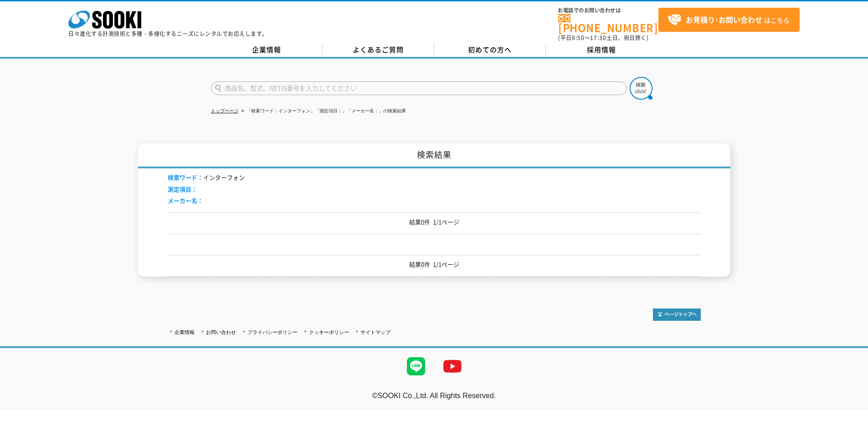 The image size is (868, 430). I want to click on a: テストMail, so click(850, 404).